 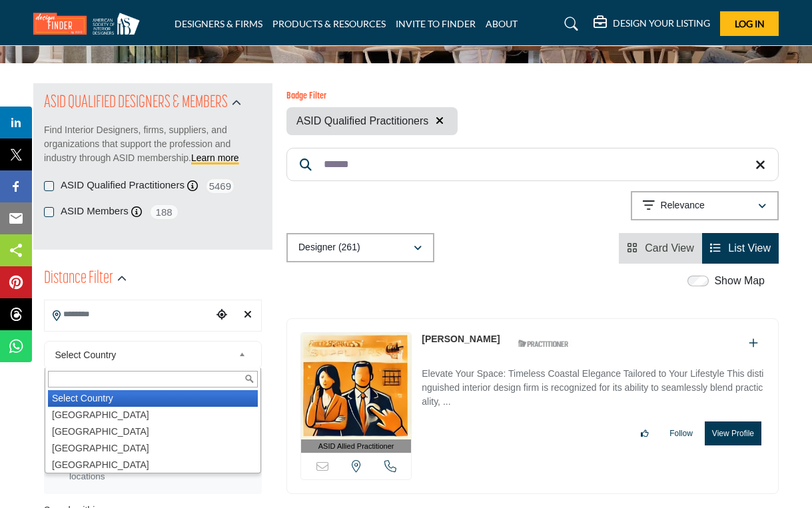 I want to click on span: 5469, so click(x=219, y=186).